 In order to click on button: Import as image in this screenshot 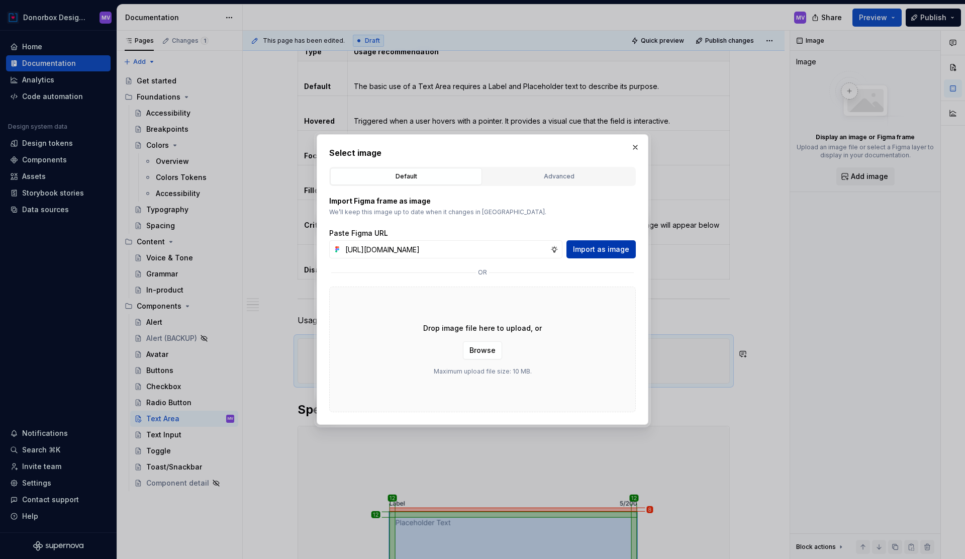, I will do `click(601, 249)`.